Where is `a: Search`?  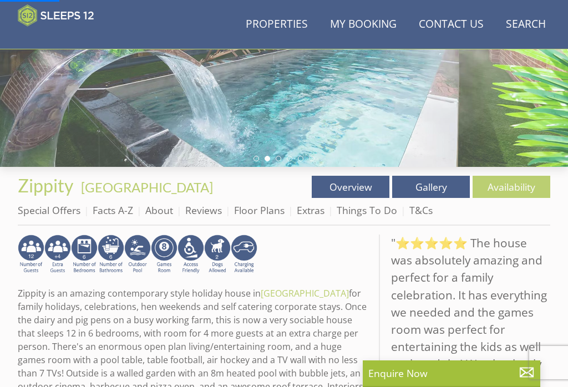 a: Search is located at coordinates (526, 24).